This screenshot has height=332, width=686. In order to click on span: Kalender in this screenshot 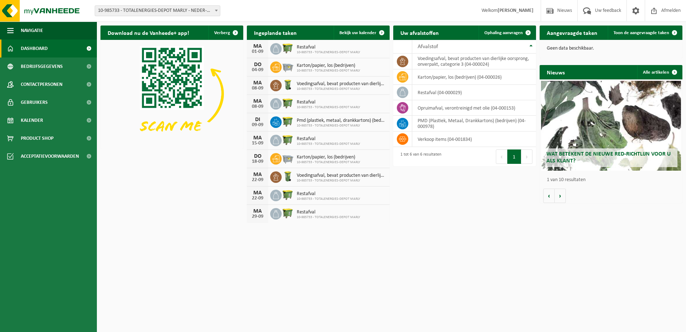, I will do `click(32, 120)`.